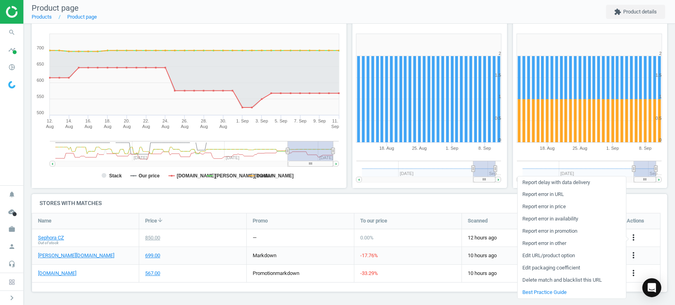 This screenshot has height=305, width=675. What do you see at coordinates (160, 220) in the screenshot?
I see `i: arrow_downward` at bounding box center [160, 220].